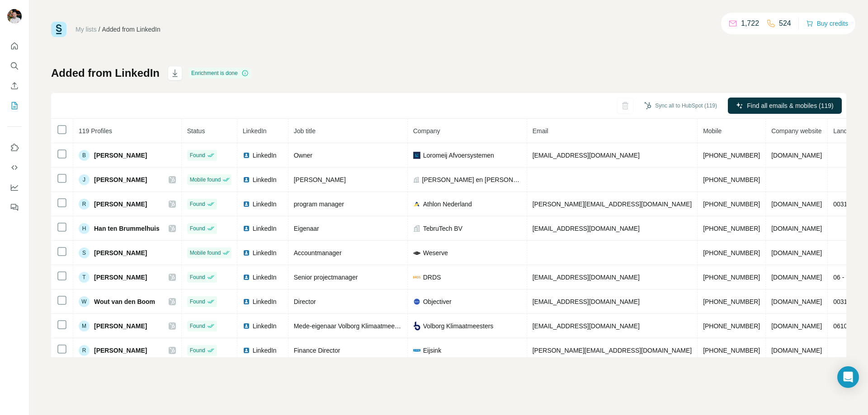 The image size is (868, 415). I want to click on span: Loromeij Afvoersystemen, so click(458, 155).